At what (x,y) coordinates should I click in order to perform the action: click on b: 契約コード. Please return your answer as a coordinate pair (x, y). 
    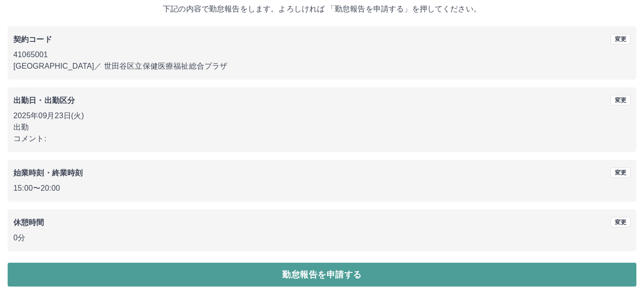
    Looking at the image, I should click on (32, 39).